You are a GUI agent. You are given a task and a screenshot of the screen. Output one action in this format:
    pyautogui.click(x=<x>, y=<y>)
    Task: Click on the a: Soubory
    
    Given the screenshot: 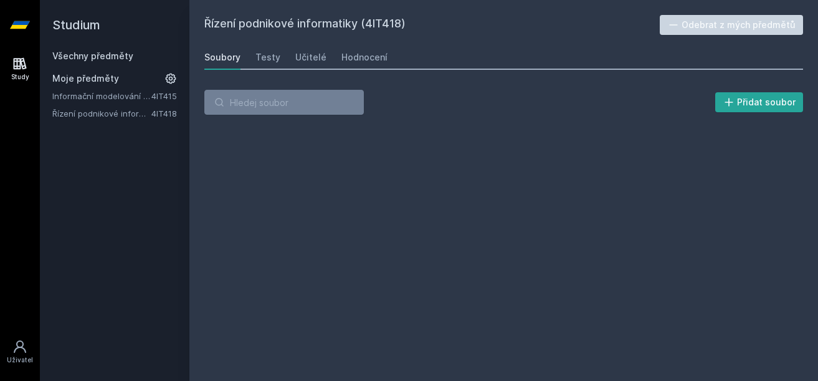 What is the action you would take?
    pyautogui.click(x=222, y=57)
    